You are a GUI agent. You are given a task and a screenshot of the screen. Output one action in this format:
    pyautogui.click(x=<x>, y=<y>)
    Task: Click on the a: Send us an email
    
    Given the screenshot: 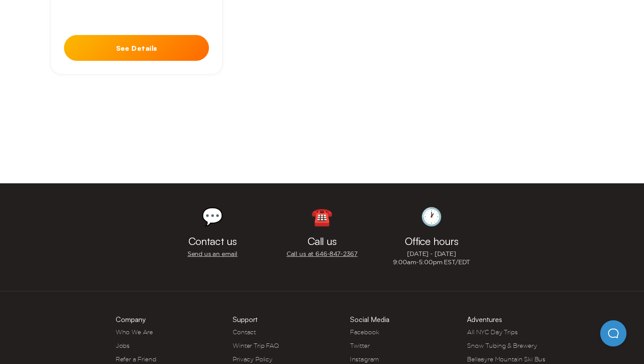 What is the action you would take?
    pyautogui.click(x=212, y=254)
    